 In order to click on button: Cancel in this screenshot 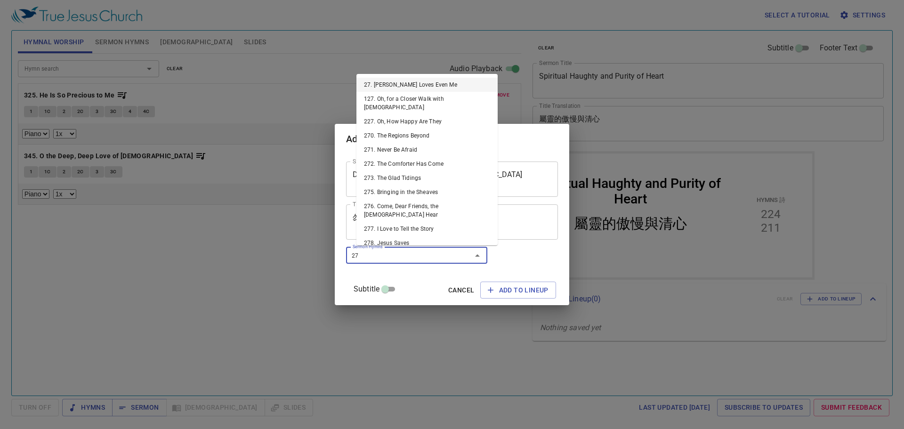, I will do `click(461, 290)`.